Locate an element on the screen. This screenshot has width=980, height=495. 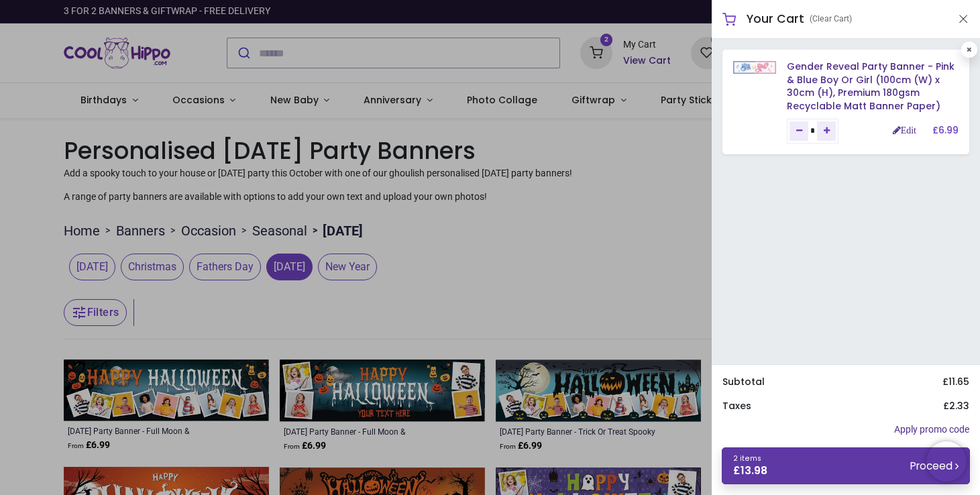
small: Proceed is located at coordinates (934, 466).